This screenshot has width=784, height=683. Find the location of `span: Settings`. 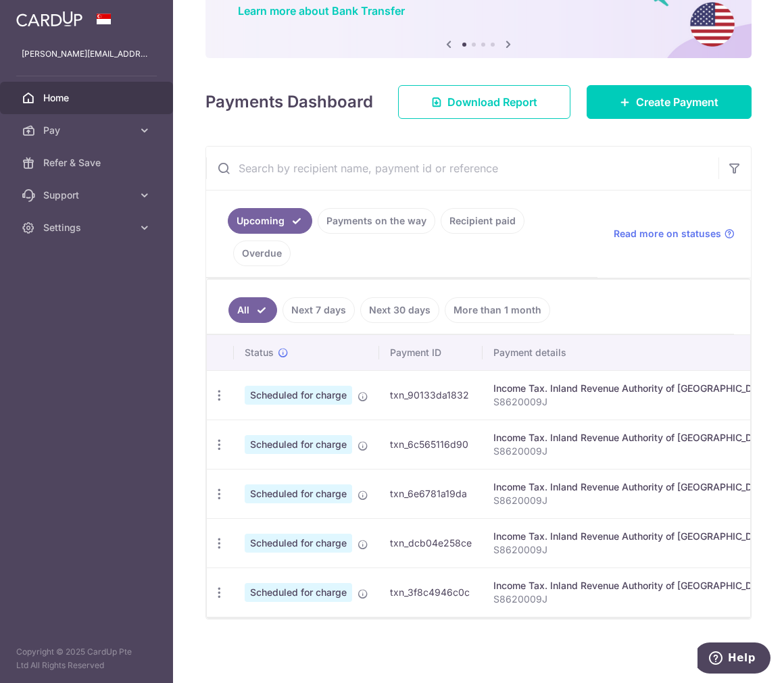

span: Settings is located at coordinates (88, 227).